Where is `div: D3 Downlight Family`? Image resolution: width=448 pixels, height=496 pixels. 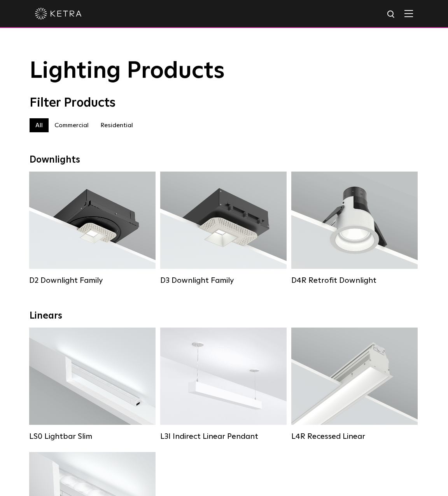 div: D3 Downlight Family is located at coordinates (223, 281).